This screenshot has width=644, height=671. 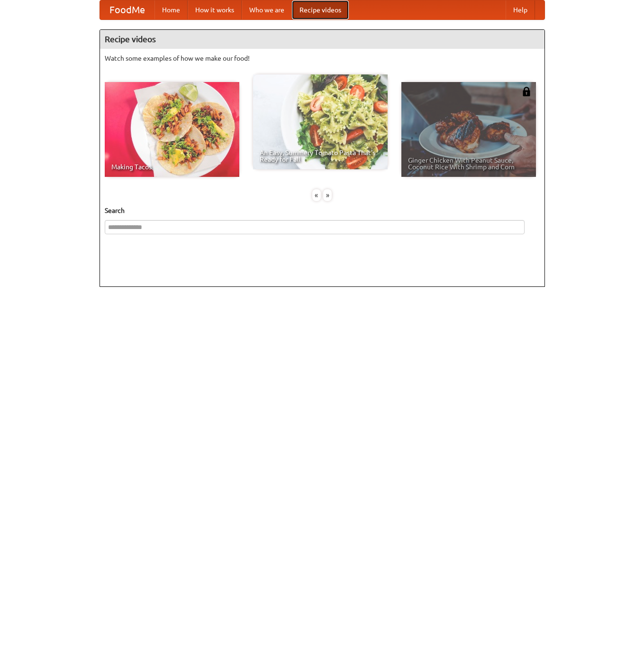 What do you see at coordinates (527, 92) in the screenshot?
I see `img: 483408.png` at bounding box center [527, 92].